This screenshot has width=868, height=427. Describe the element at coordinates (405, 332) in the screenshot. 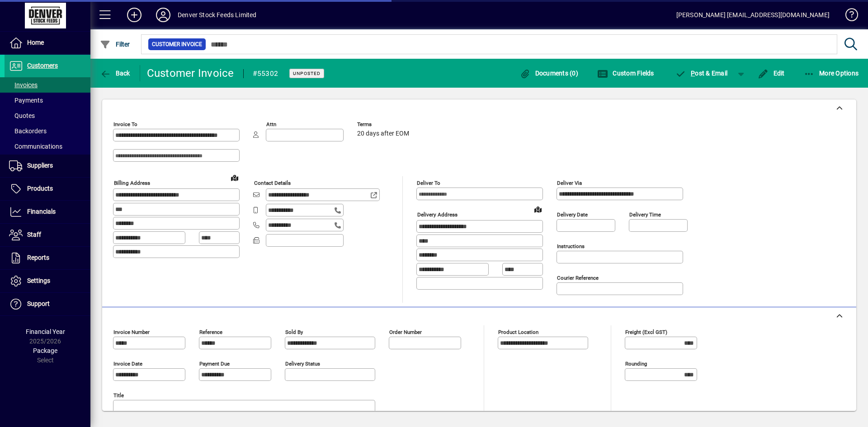

I see `mat-label: Order number` at that location.